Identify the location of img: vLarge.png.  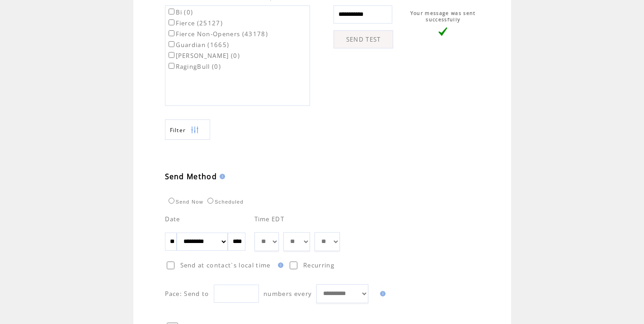
(443, 32).